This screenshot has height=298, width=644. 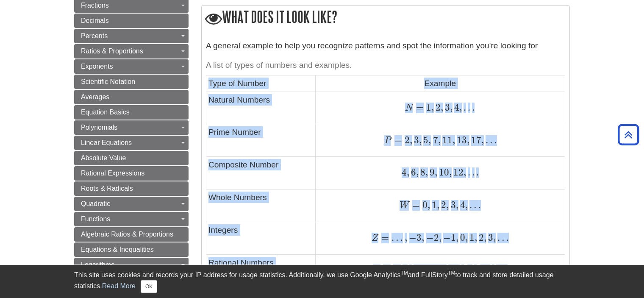 I want to click on a: Back to Top, so click(x=628, y=135).